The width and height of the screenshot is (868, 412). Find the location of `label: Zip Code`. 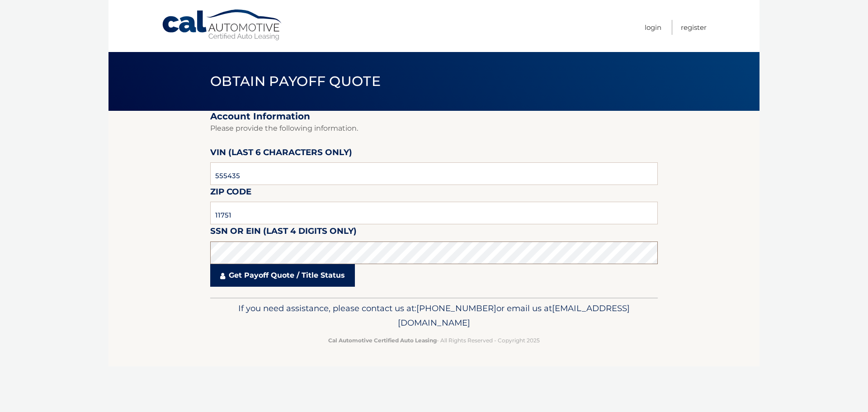

label: Zip Code is located at coordinates (231, 193).